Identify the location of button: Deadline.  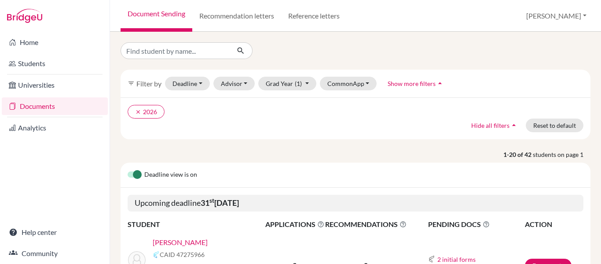
(188, 83).